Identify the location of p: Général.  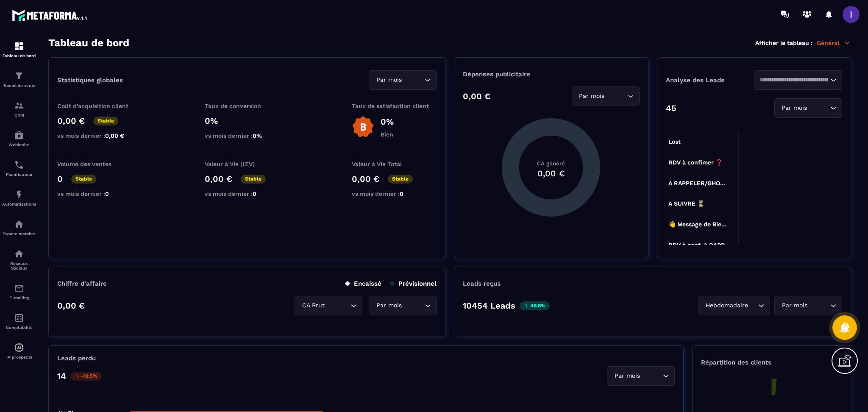
(833, 43).